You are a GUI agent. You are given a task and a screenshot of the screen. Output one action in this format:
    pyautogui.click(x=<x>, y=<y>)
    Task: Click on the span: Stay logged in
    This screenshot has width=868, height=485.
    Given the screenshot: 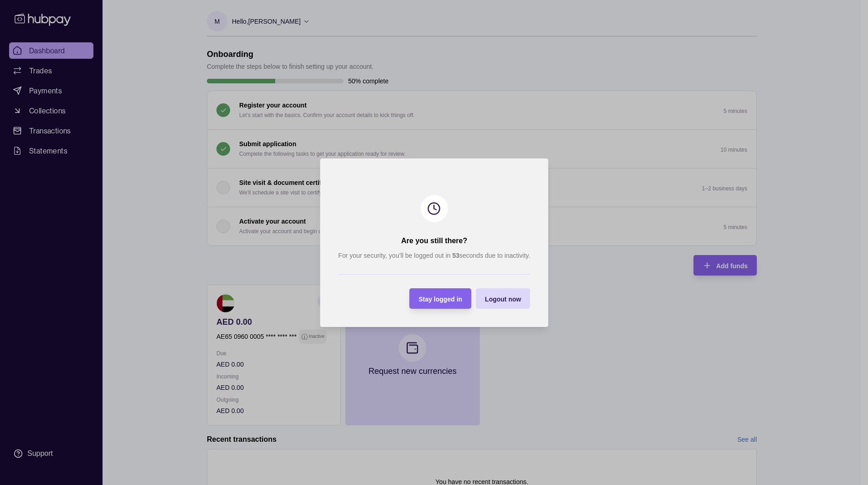 What is the action you would take?
    pyautogui.click(x=440, y=299)
    